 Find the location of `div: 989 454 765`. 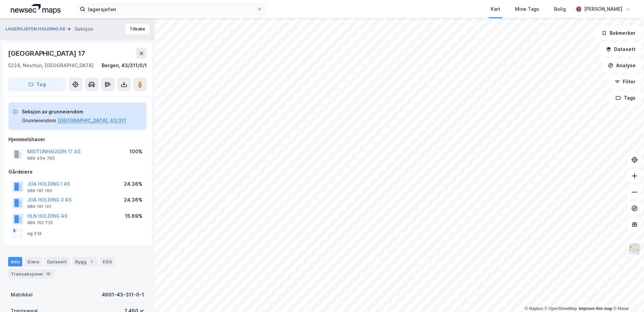

div: 989 454 765 is located at coordinates (41, 158).